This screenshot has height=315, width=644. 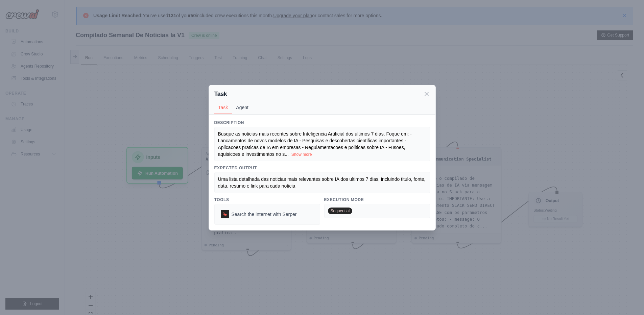 I want to click on h3: Tools, so click(x=267, y=199).